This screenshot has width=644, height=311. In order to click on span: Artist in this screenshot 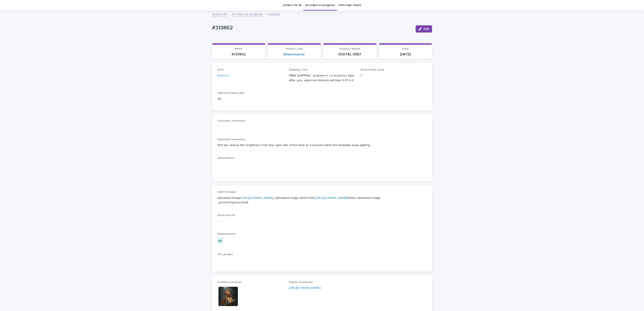, I will do `click(221, 70)`.